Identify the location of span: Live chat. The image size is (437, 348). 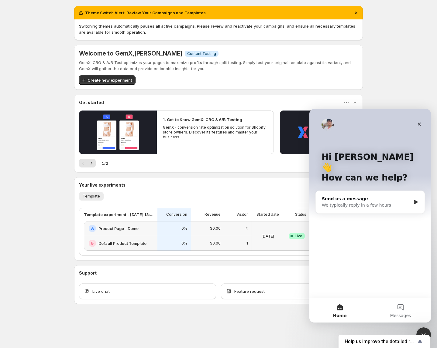
(101, 292).